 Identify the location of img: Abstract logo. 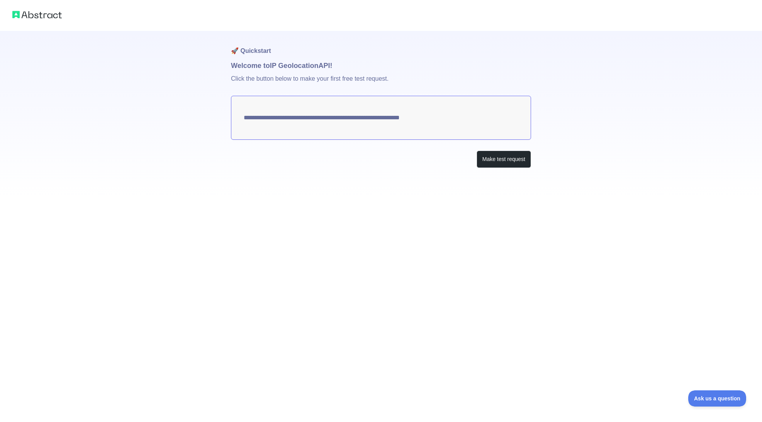
(37, 15).